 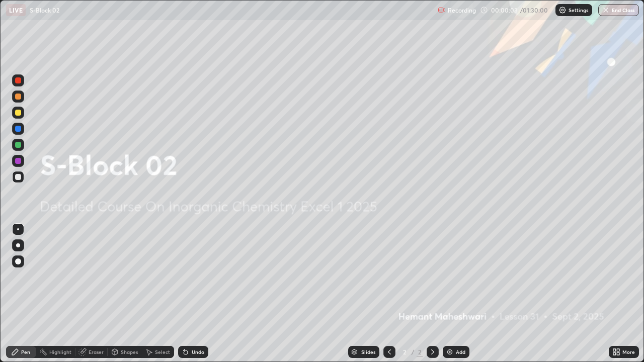 I want to click on div: Undo, so click(x=198, y=351).